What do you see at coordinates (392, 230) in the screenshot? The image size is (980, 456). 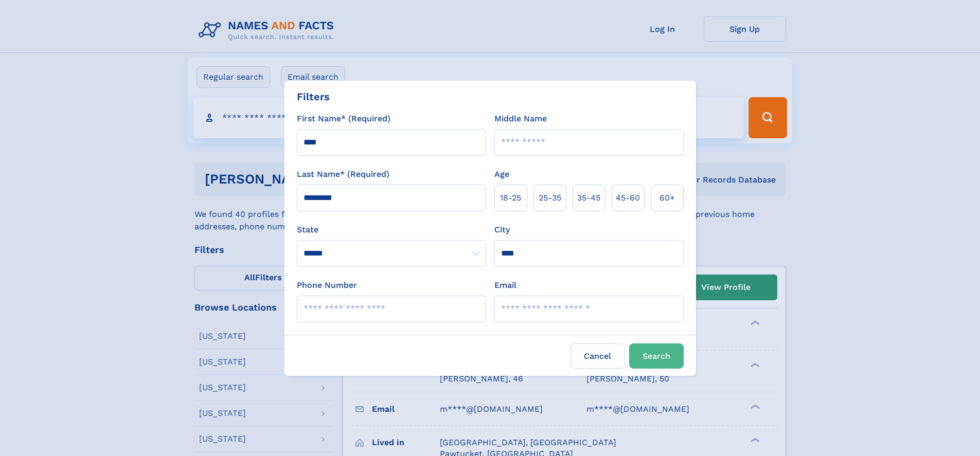 I see `label: State` at bounding box center [392, 230].